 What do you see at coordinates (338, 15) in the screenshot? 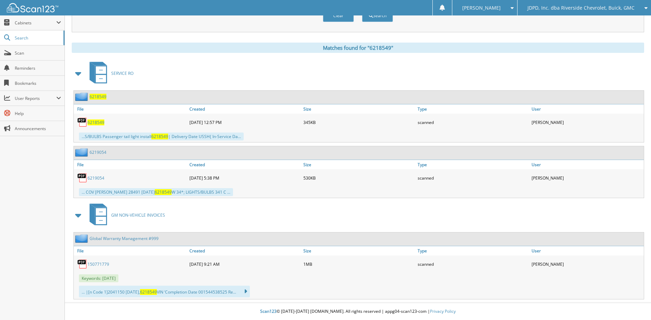
I see `button: Clear` at bounding box center [338, 15].